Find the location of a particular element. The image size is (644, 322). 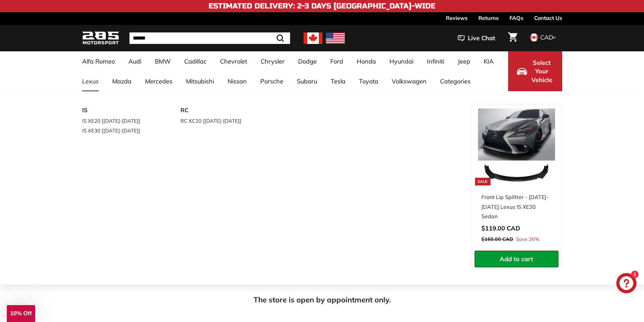

a: Mitsubishi is located at coordinates (200, 81).